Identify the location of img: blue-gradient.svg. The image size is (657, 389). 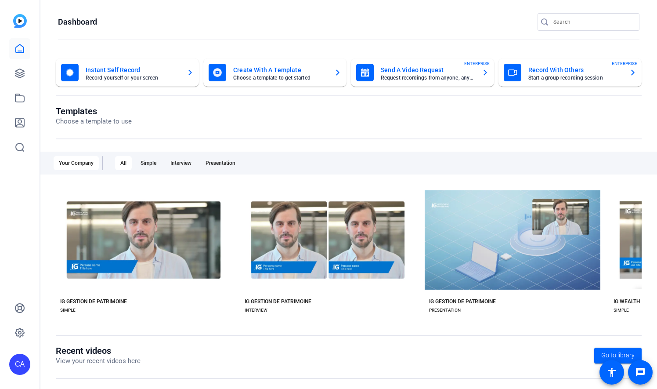
(20, 21).